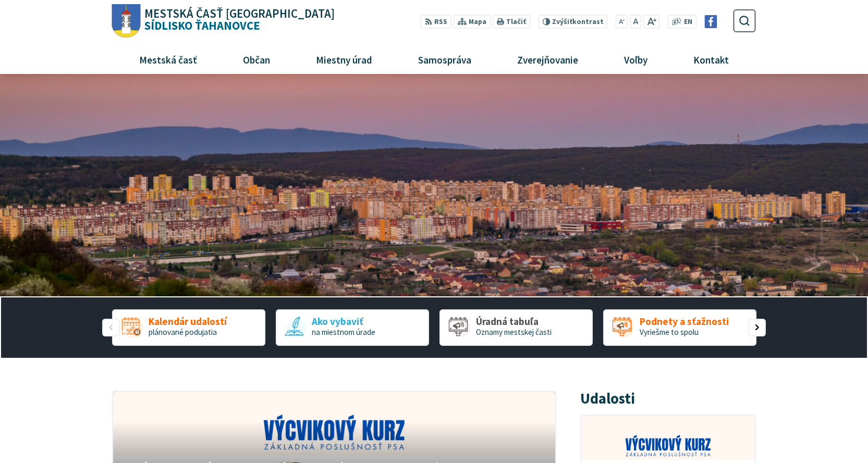  What do you see at coordinates (757, 328) in the screenshot?
I see `div: Nasledujúci slajd` at bounding box center [757, 328].